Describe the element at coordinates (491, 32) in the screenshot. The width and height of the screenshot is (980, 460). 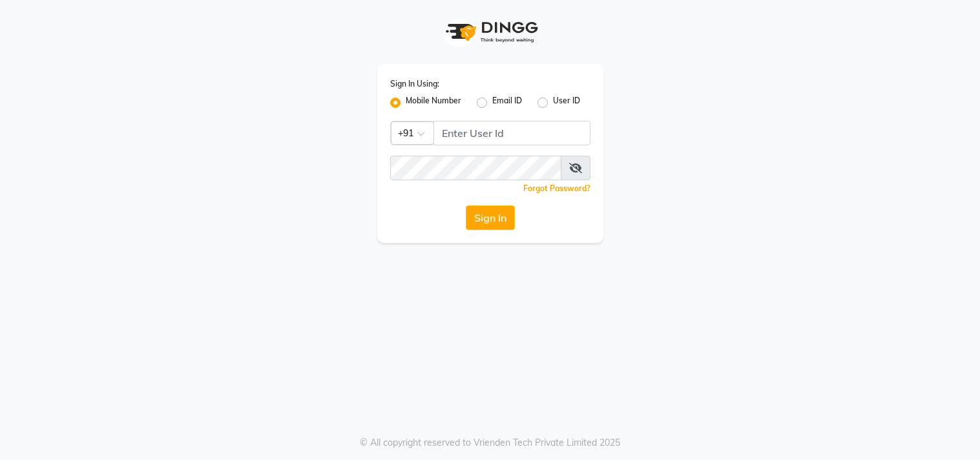
I see `img: logo1.svg` at that location.